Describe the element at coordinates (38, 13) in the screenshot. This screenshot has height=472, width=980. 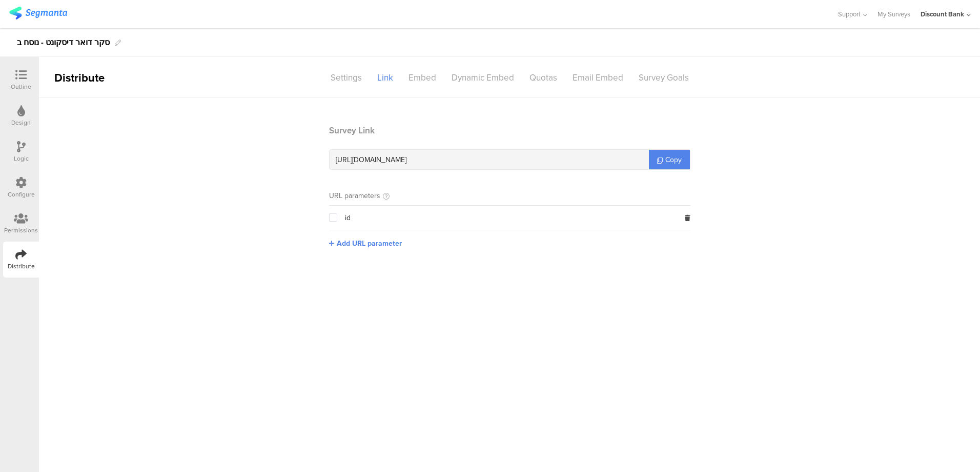
I see `img: segmanta logo` at that location.